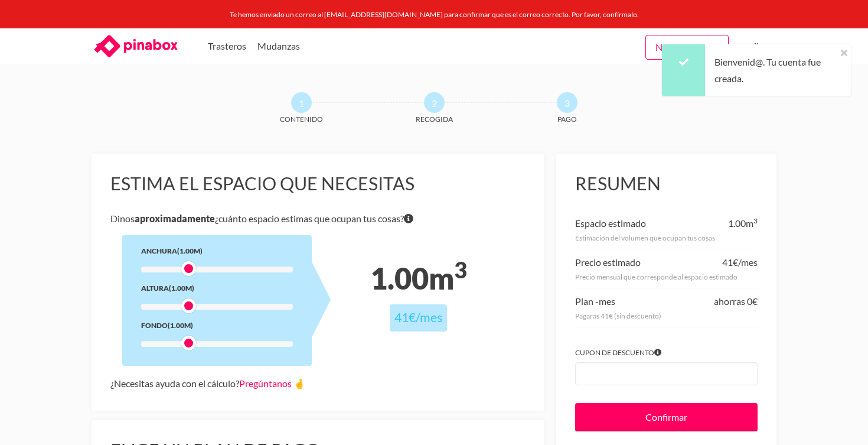  What do you see at coordinates (595, 301) in the screenshot?
I see `div: Plan -` at bounding box center [595, 301].